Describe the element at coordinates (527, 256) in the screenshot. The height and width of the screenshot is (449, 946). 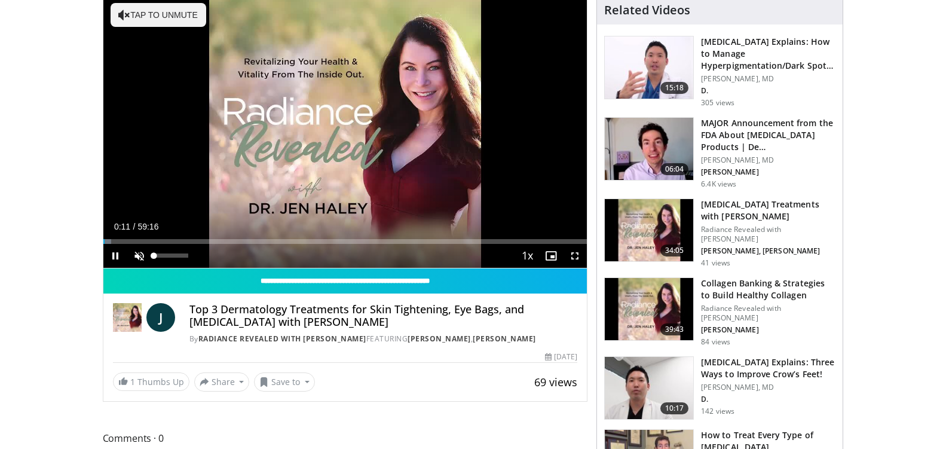
I see `button: Playback Rate` at that location.